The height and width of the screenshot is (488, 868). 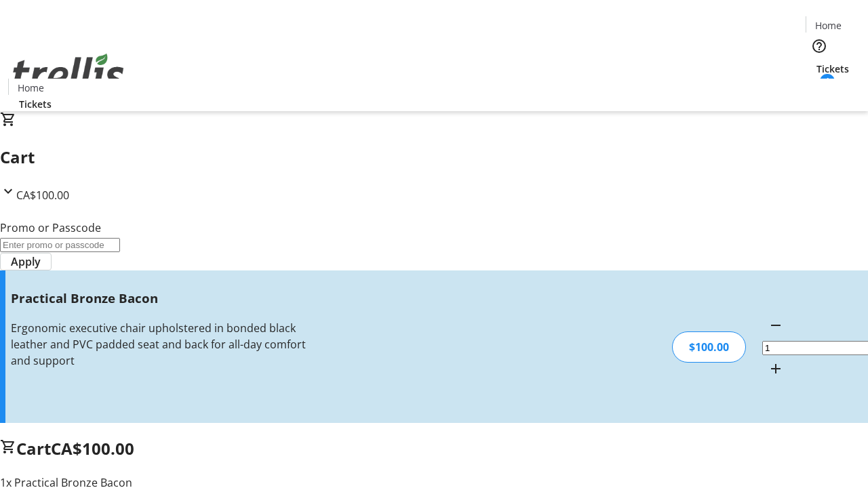 I want to click on div: $100.00, so click(x=709, y=347).